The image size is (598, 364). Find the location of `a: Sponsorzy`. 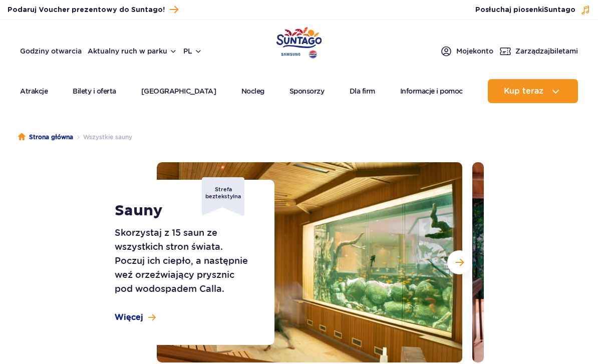

a: Sponsorzy is located at coordinates (307, 91).